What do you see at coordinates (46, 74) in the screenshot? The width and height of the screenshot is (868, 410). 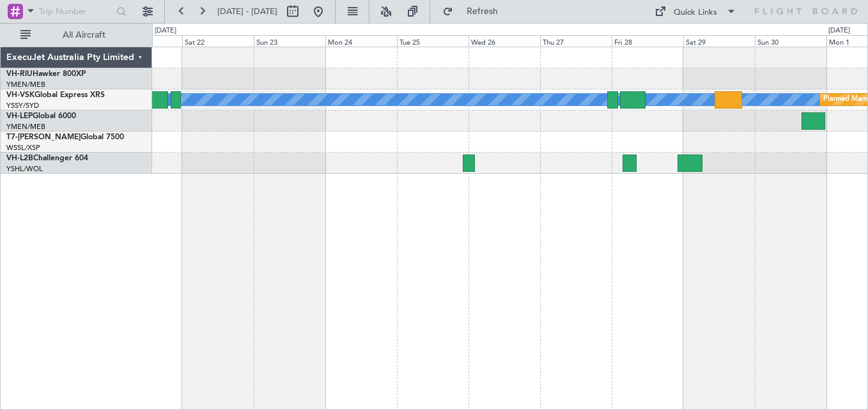 I see `a: VH-RIUHawker 800XP` at bounding box center [46, 74].